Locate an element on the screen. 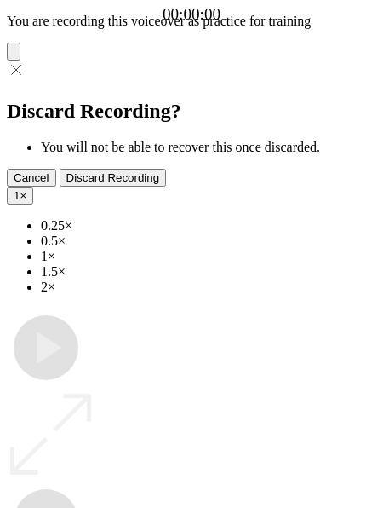 The height and width of the screenshot is (508, 383). button: 1× is located at coordinates (20, 195).